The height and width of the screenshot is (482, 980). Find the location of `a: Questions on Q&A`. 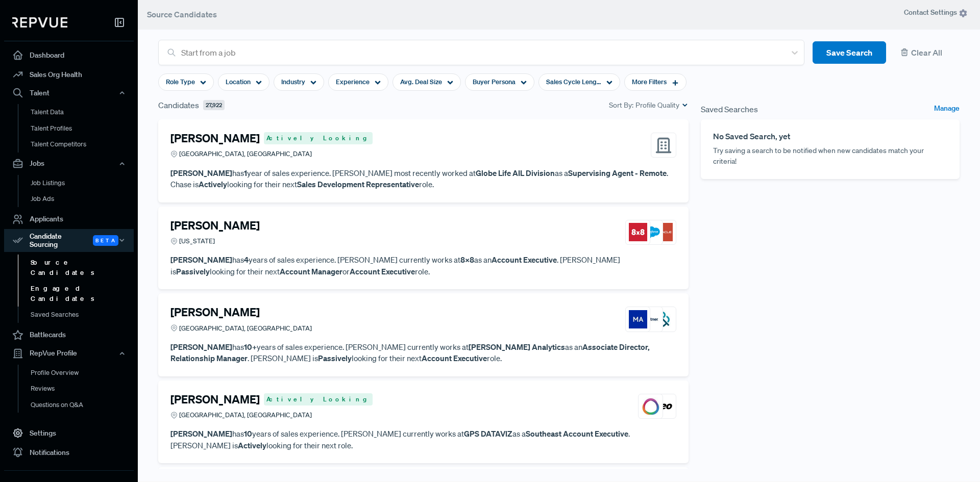

a: Questions on Q&A is located at coordinates (82, 405).